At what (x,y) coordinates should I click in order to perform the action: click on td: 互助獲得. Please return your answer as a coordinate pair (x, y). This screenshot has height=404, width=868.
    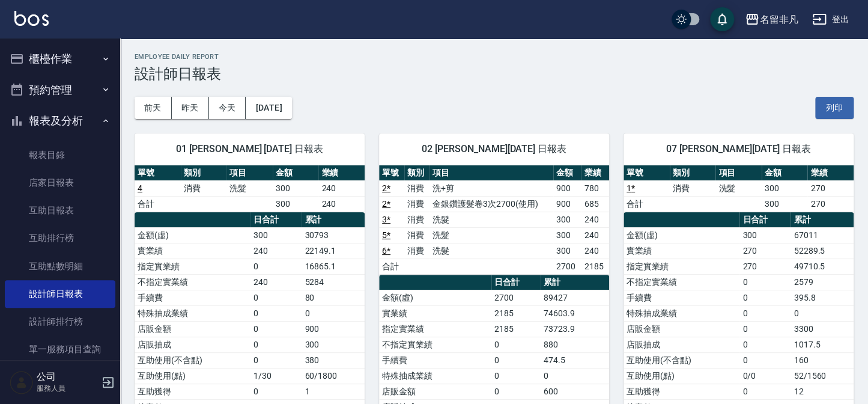
    Looking at the image, I should click on (192, 391).